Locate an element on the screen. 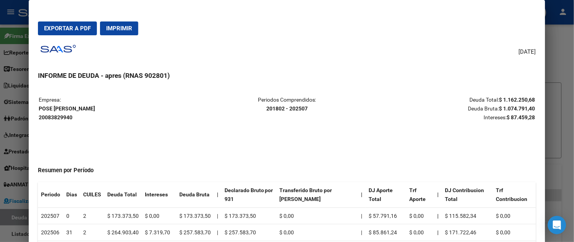 This screenshot has width=574, height=242. th: Intereses is located at coordinates (159, 194).